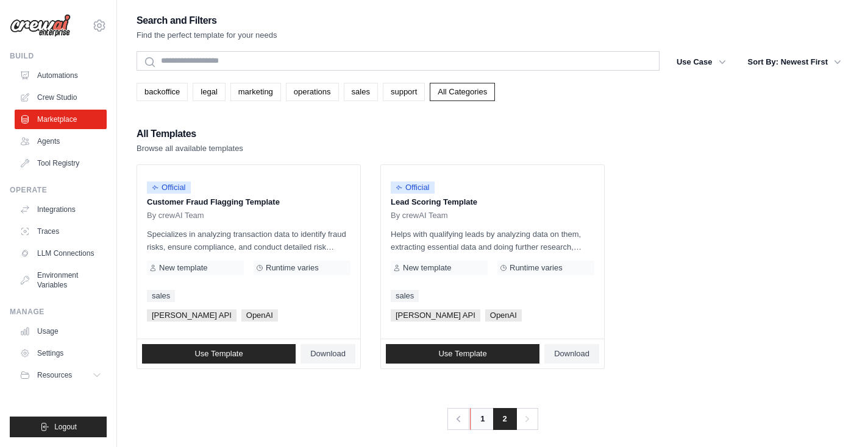 Image resolution: width=868 pixels, height=447 pixels. Describe the element at coordinates (60, 376) in the screenshot. I see `button: Resources` at that location.